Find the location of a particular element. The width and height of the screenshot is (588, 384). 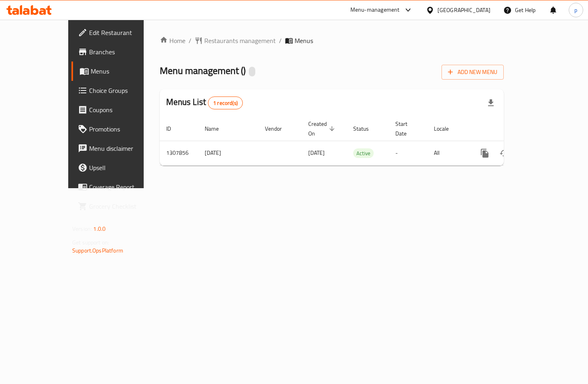

span: Promotions is located at coordinates (124, 129).